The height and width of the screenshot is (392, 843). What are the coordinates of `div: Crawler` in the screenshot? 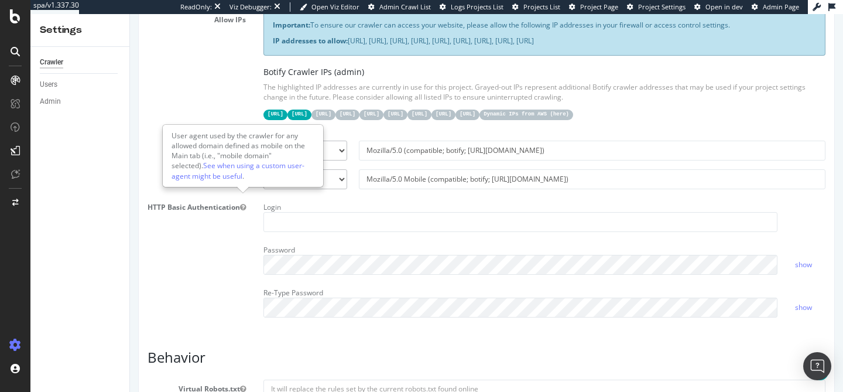 It's located at (52, 62).